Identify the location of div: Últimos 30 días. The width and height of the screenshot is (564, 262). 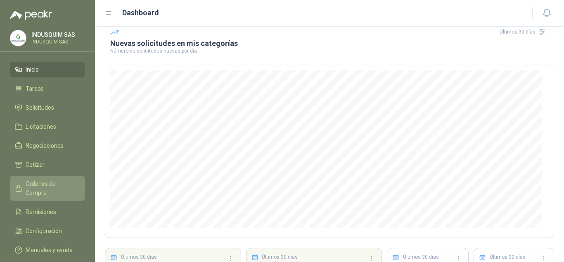
(524, 32).